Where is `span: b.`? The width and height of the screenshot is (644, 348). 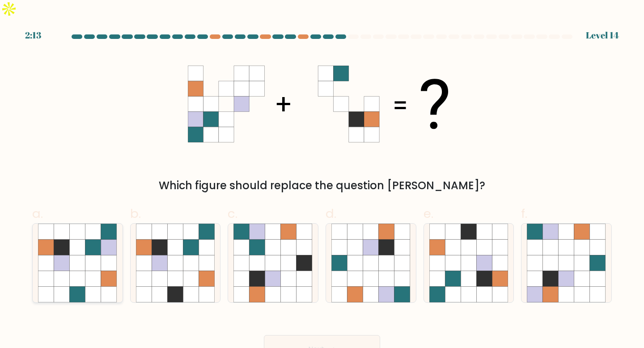
span: b. is located at coordinates (135, 214).